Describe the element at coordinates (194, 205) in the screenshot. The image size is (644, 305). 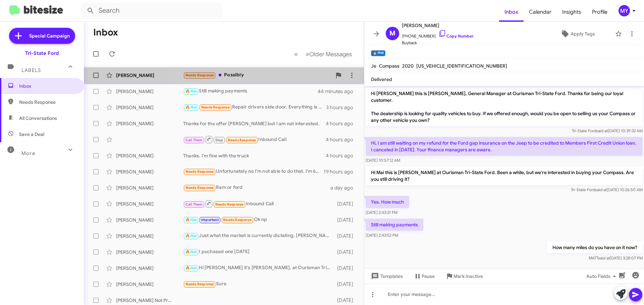
I see `span: Call Them` at that location.